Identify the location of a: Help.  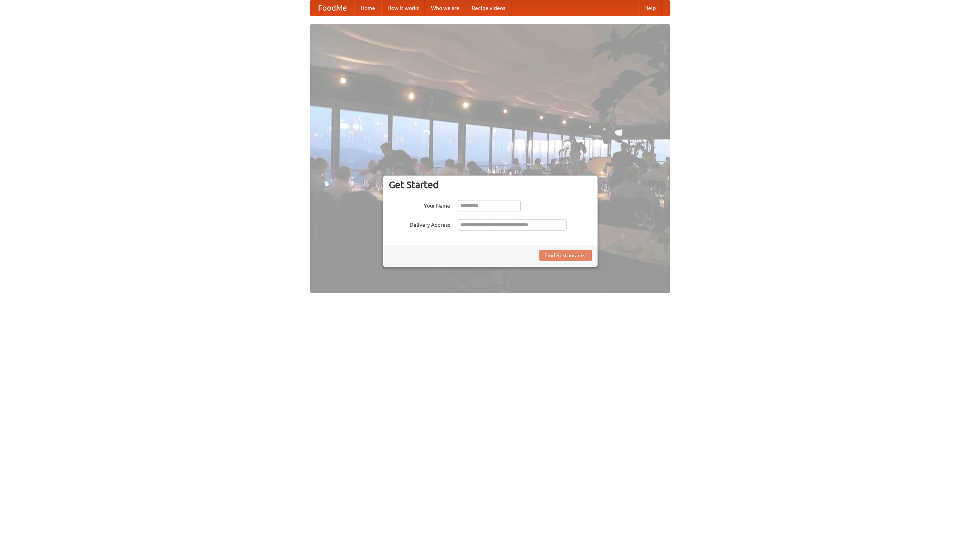
(650, 8).